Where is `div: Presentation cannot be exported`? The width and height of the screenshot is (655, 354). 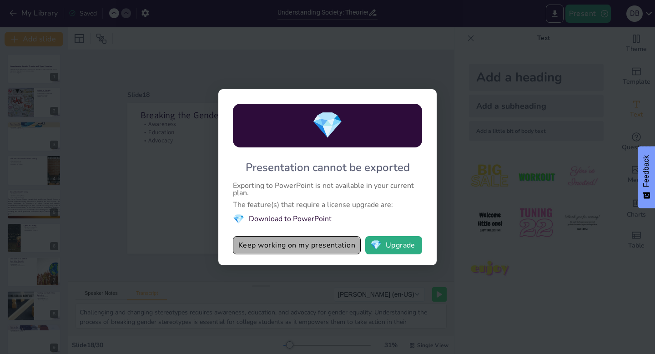
div: Presentation cannot be exported is located at coordinates (327, 167).